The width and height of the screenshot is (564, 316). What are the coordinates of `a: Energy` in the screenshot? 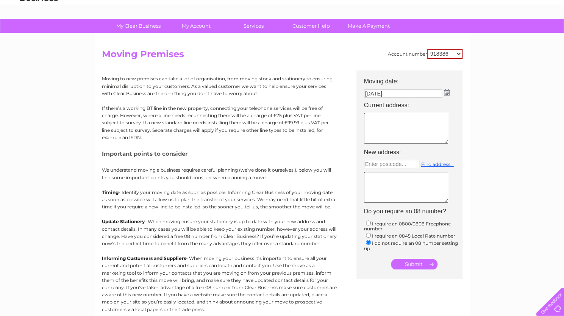 It's located at (458, 35).